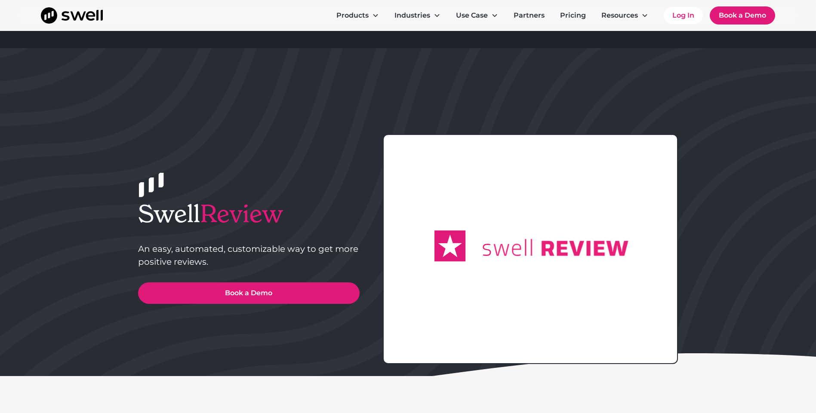  What do you see at coordinates (573, 15) in the screenshot?
I see `a: Pricing` at bounding box center [573, 15].